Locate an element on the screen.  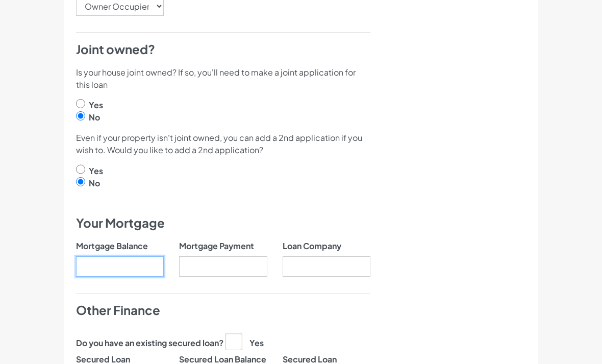
label: Do you have an existing secured loan? is located at coordinates (149, 343).